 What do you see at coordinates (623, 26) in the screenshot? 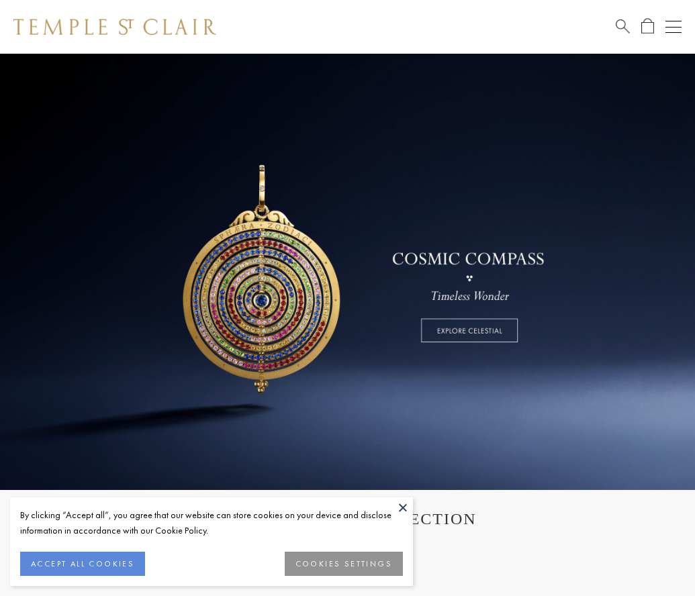
I see `a: Search` at bounding box center [623, 26].